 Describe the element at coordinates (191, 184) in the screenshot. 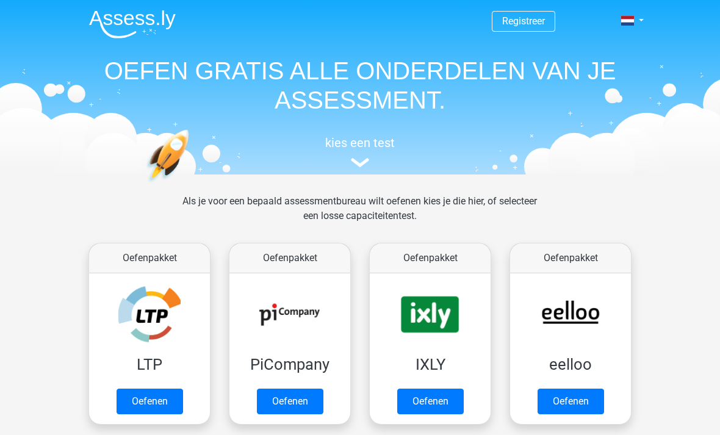

I see `img: oefenen` at that location.